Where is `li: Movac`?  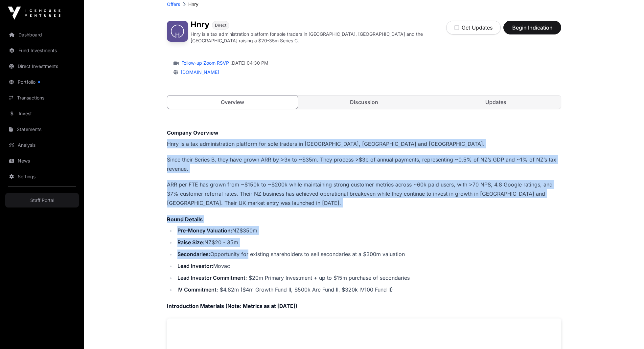 li: Movac is located at coordinates (368, 266).